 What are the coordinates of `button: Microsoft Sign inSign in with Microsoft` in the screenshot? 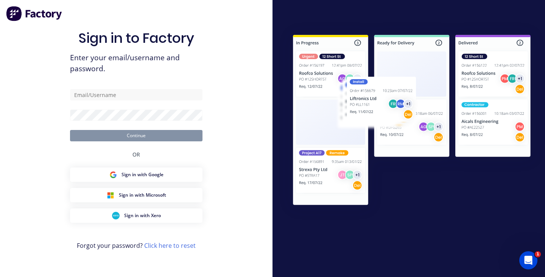 It's located at (136, 195).